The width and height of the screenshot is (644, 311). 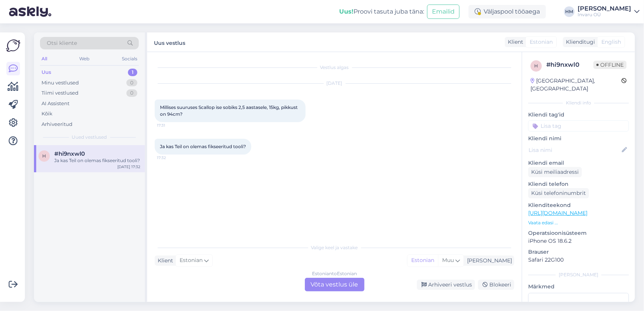 I want to click on div: Proovi tasuta juba täna:, so click(x=381, y=12).